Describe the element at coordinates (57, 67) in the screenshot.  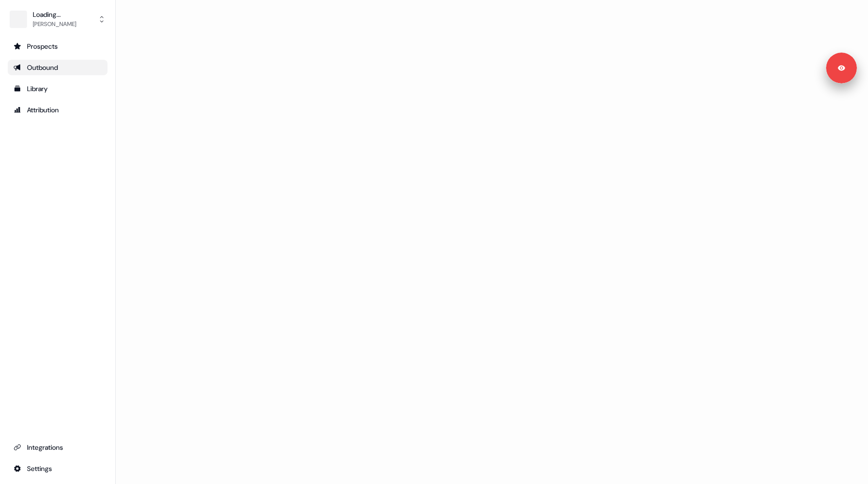
I see `a: Go to outbound experience` at that location.